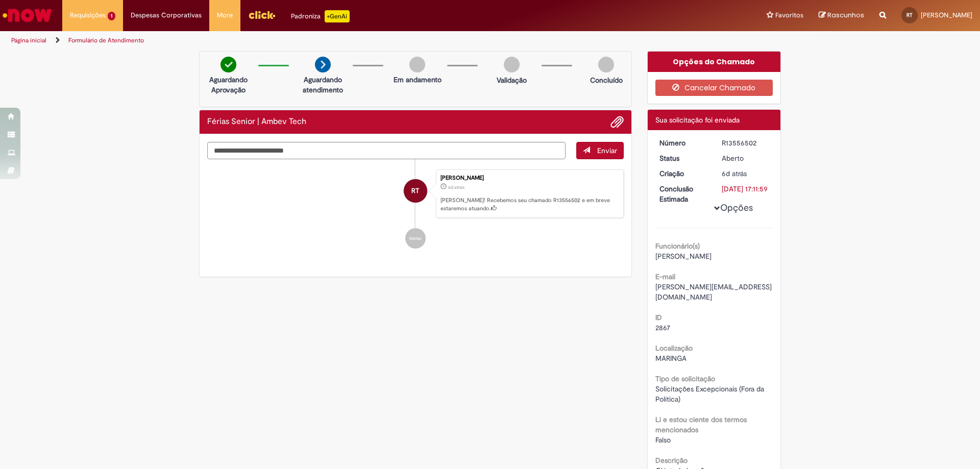 Image resolution: width=980 pixels, height=469 pixels. What do you see at coordinates (671, 461) in the screenshot?
I see `b: Descrição` at bounding box center [671, 461].